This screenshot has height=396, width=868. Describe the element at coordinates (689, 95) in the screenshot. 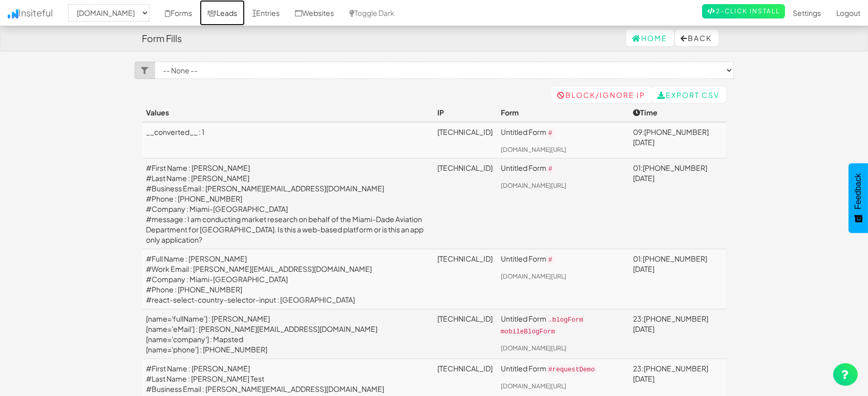

I see `a: Export CSV` at that location.